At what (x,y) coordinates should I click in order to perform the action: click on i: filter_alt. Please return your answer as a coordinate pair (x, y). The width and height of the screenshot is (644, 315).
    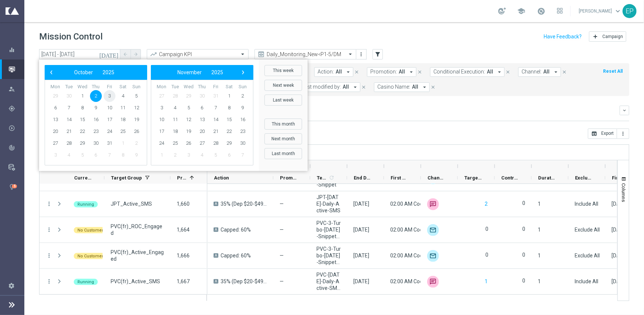
    Looking at the image, I should click on (378, 54).